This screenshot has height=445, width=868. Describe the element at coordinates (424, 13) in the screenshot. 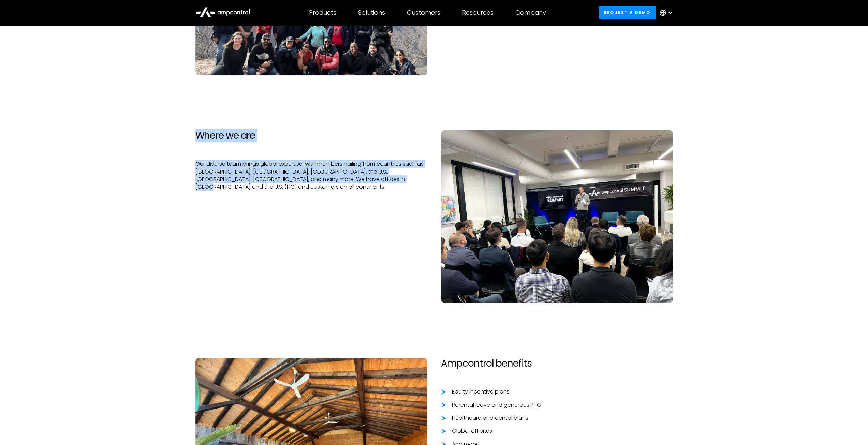

I see `div: Customers` at that location.